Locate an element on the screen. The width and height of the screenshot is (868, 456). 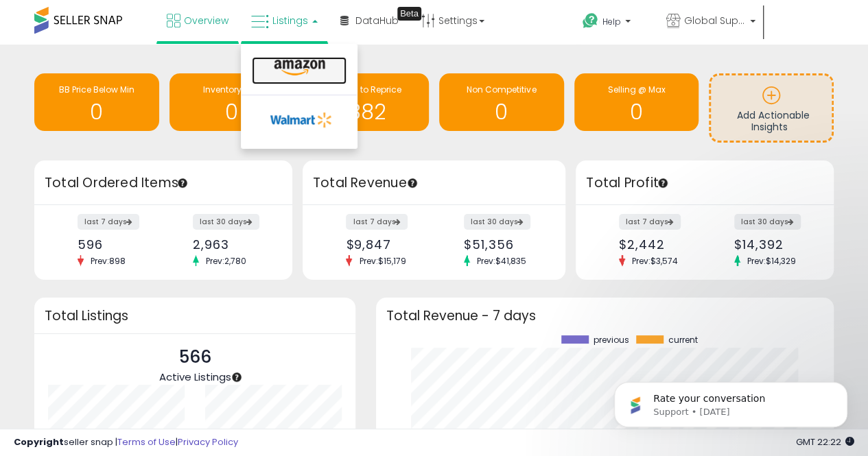
a: BB Price Below Min 0 is located at coordinates (97, 102).